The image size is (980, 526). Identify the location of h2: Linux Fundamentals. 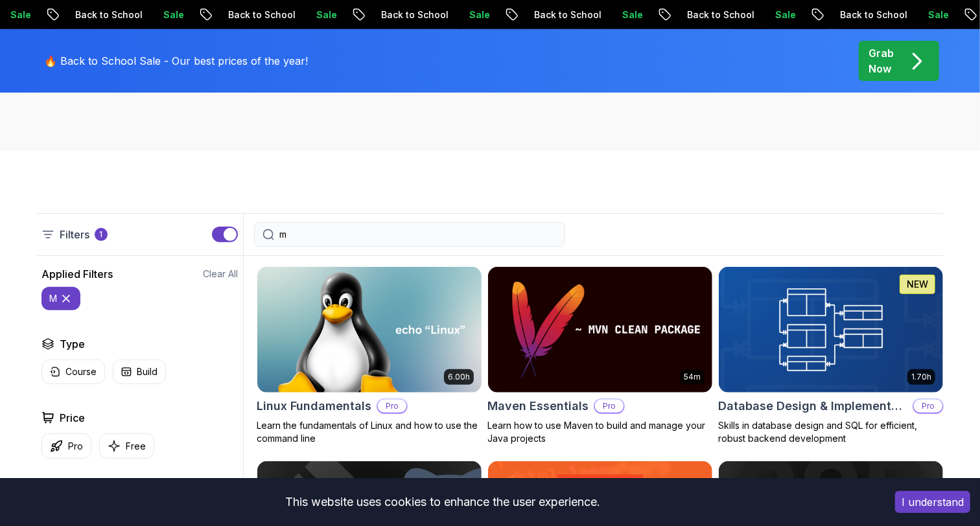
(314, 406).